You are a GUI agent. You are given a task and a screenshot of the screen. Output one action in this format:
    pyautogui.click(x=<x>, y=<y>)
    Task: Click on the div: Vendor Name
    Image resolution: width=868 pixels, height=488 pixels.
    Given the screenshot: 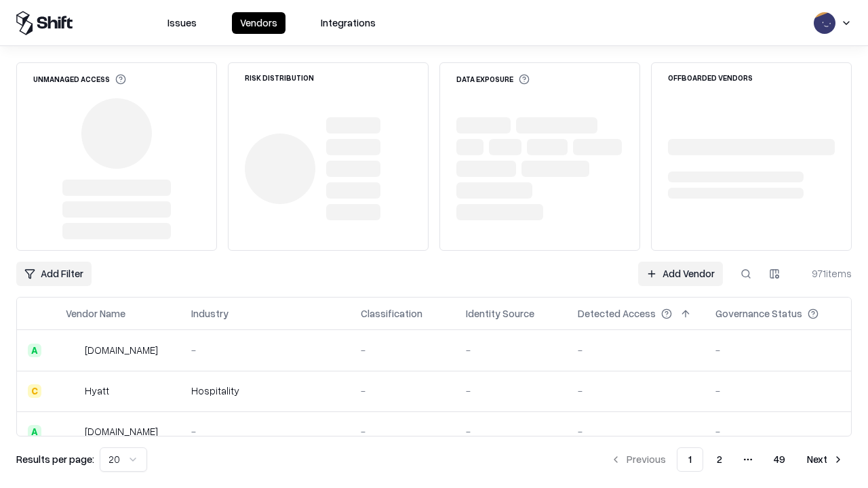 What is the action you would take?
    pyautogui.click(x=96, y=313)
    